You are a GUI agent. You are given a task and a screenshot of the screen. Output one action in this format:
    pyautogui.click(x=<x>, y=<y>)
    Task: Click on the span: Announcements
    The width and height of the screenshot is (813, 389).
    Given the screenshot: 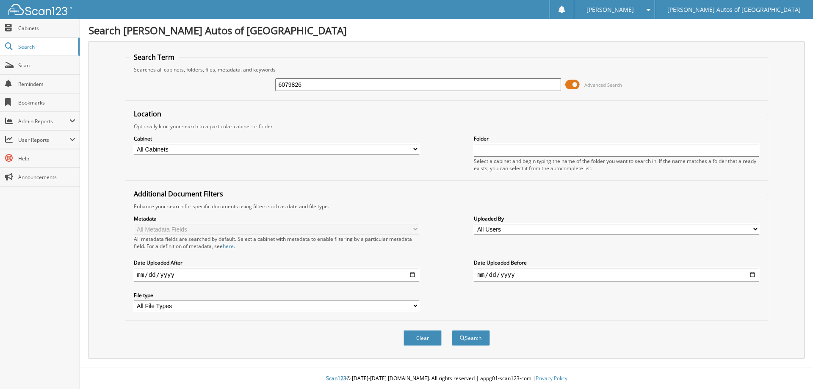 What is the action you would take?
    pyautogui.click(x=47, y=177)
    